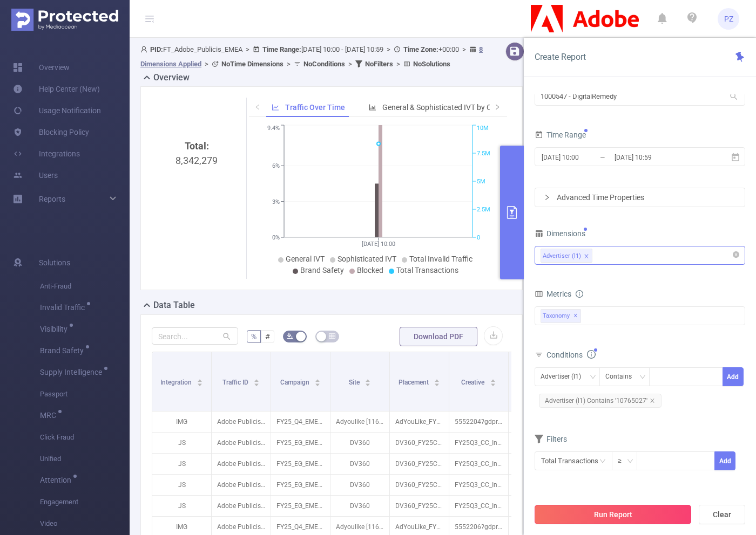  What do you see at coordinates (373, 107) in the screenshot?
I see `i: icon: bar-chart` at bounding box center [373, 107].